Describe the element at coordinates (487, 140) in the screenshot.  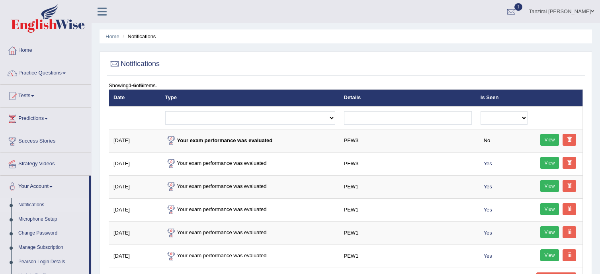
I see `span: No` at that location.